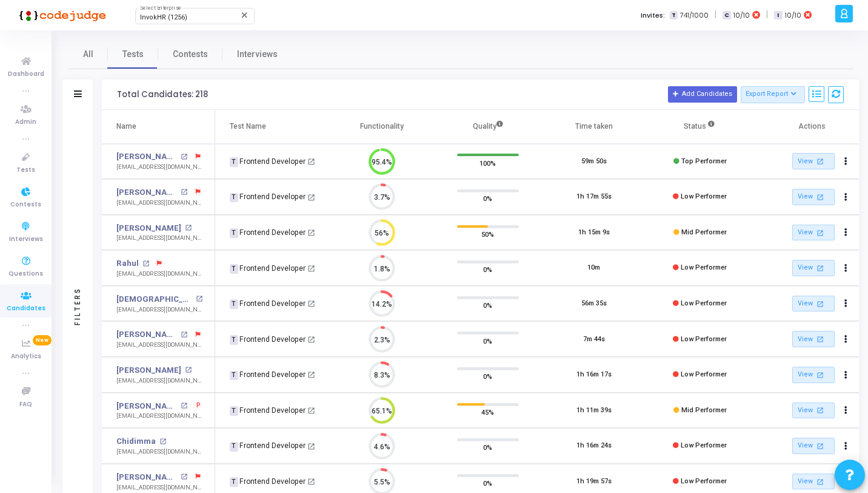 The image size is (868, 493). Describe the element at coordinates (272, 127) in the screenshot. I see `th: Test Name` at that location.